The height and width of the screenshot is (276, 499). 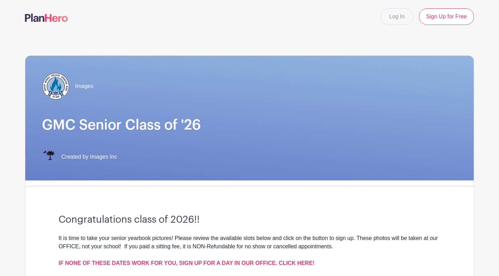 I want to click on a: Sign Up for Free, so click(x=446, y=17).